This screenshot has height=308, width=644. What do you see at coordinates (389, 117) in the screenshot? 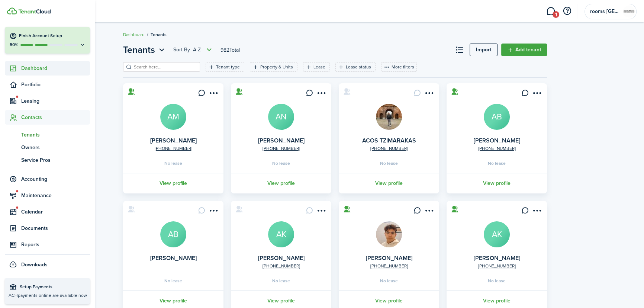
I see `img: ACOS TZIMARAKAS` at bounding box center [389, 117].